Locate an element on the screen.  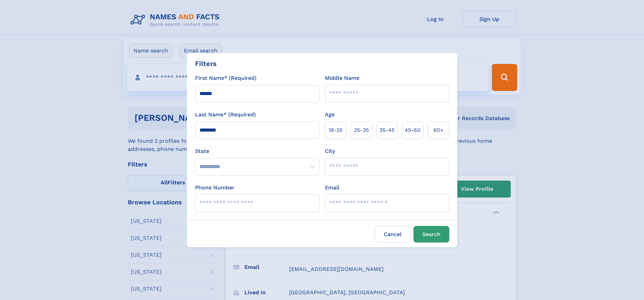
label: City is located at coordinates (330, 151).